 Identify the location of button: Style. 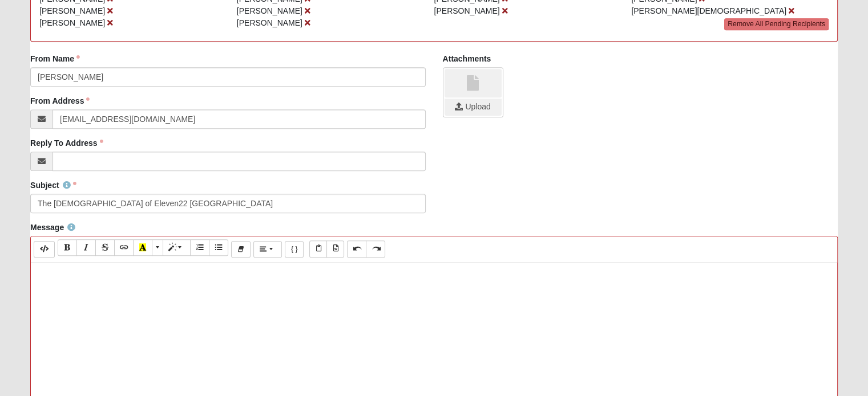
(176, 247).